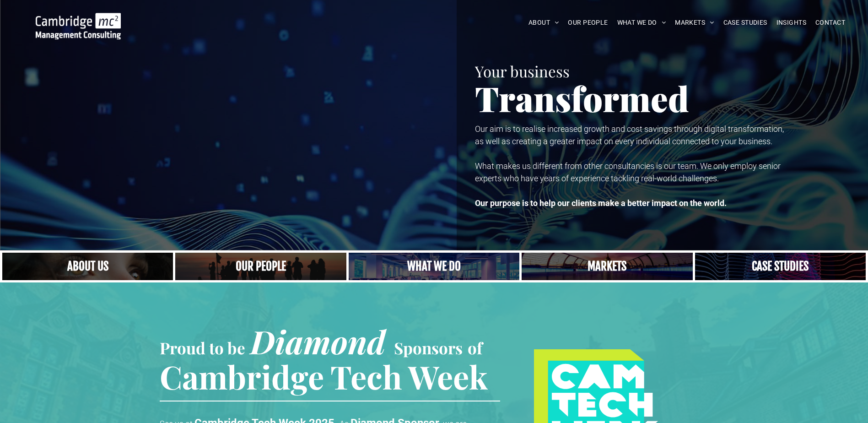 This screenshot has width=868, height=423. What do you see at coordinates (628, 172) in the screenshot?
I see `span: What makes us different from other consultancies is our team. We only employ senior experts who h...` at bounding box center [628, 172].